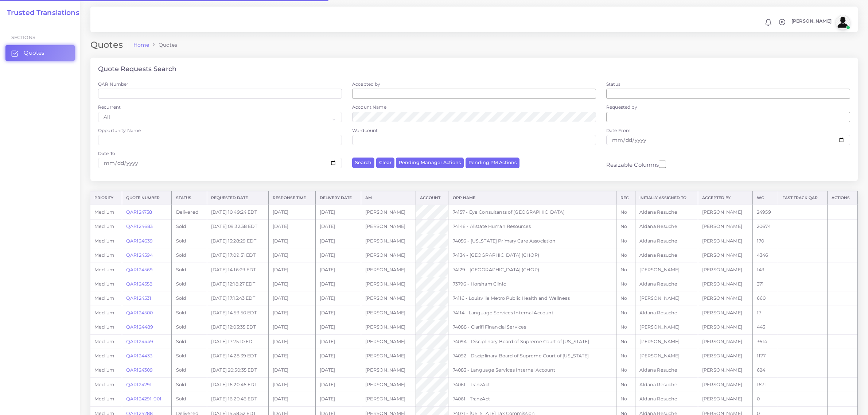  I want to click on a: QAR124449, so click(140, 341).